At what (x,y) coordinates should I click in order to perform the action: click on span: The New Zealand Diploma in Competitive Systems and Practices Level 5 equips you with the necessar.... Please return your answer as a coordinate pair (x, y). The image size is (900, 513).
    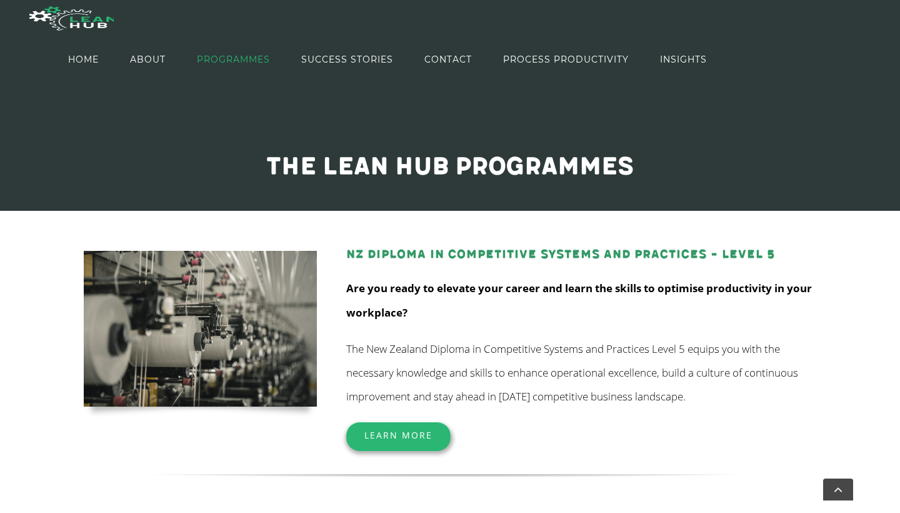
    Looking at the image, I should click on (572, 373).